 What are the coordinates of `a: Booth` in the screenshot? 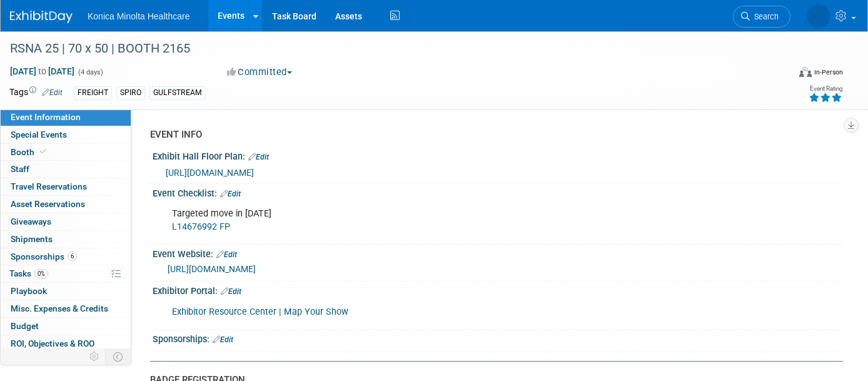 It's located at (65, 152).